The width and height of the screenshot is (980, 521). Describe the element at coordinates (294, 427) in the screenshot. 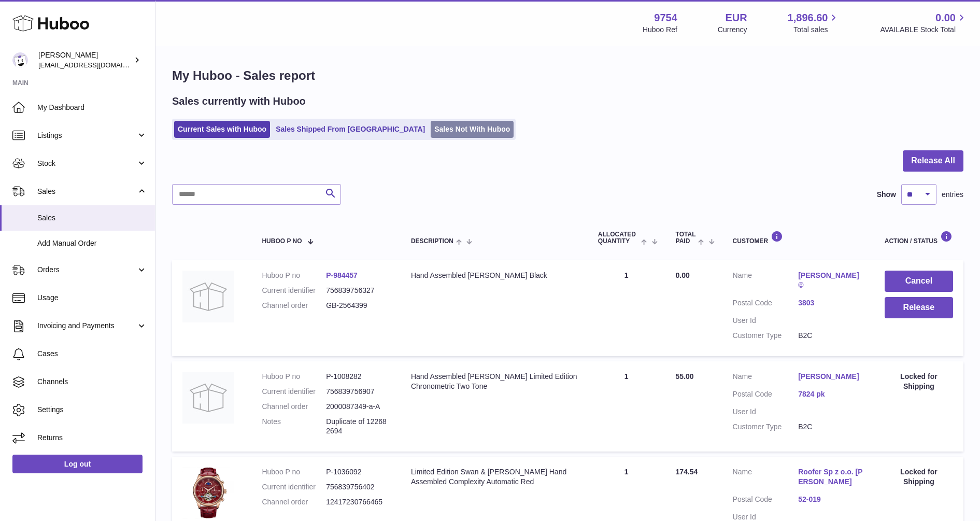

I see `dt: Notes` at that location.